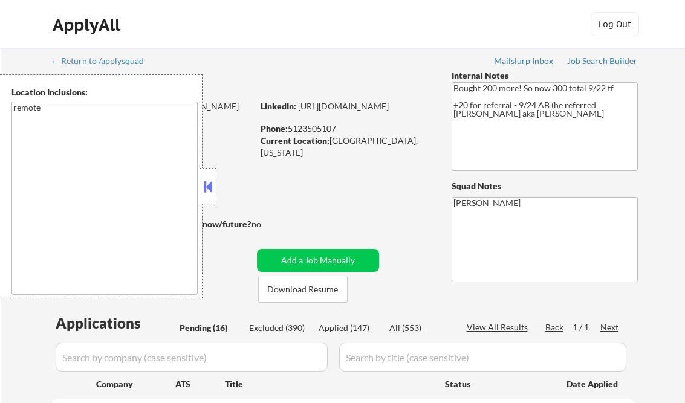 This screenshot has width=685, height=403. Describe the element at coordinates (116, 324) in the screenshot. I see `div: Applications` at that location.